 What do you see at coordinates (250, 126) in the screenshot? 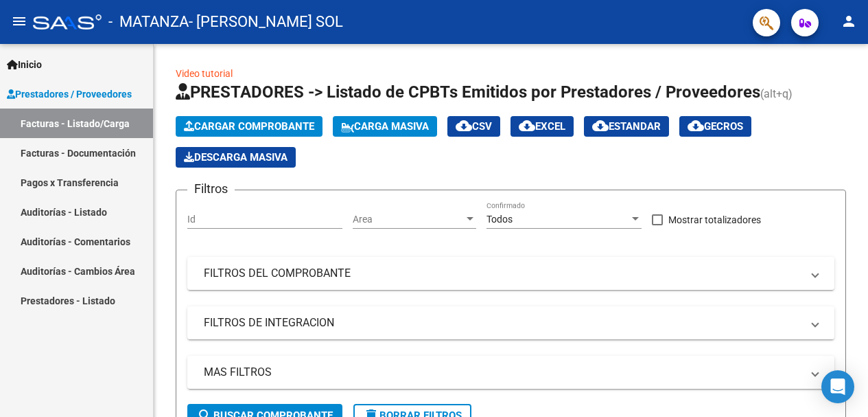
I see `button: Cargar Comprobante` at bounding box center [250, 126].